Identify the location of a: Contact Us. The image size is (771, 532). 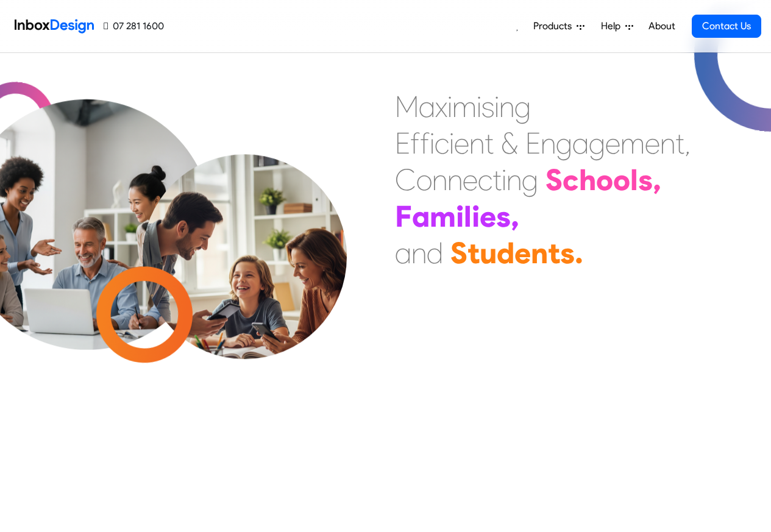
(727, 26).